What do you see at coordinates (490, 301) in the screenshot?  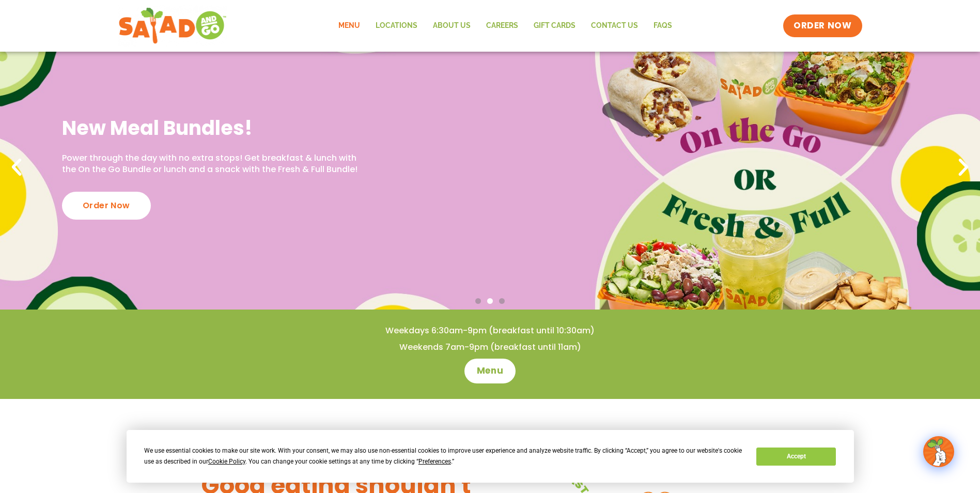 I see `span: Go to slide 2` at bounding box center [490, 301].